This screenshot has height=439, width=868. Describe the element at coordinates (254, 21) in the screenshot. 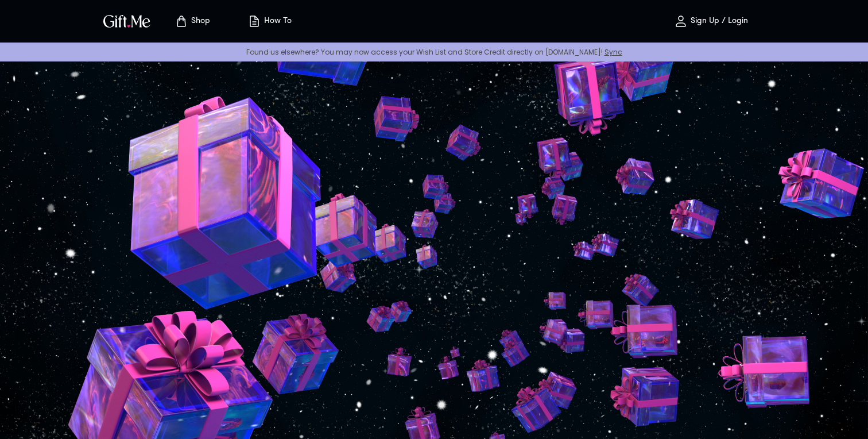

I see `img: how-to.svg` at that location.